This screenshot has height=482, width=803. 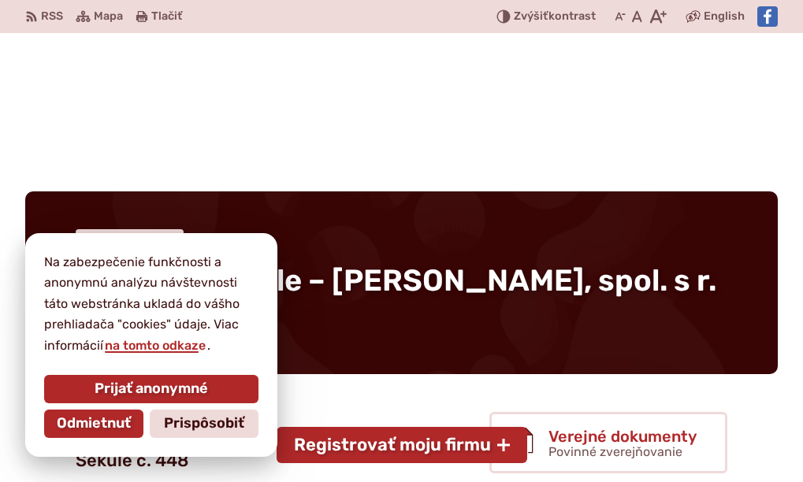 What do you see at coordinates (94, 424) in the screenshot?
I see `button: Odmietnuť` at bounding box center [94, 424].